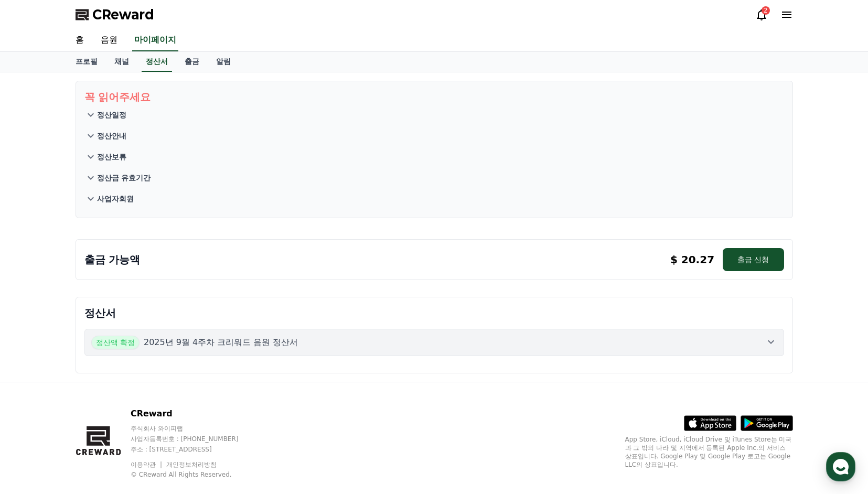 The width and height of the screenshot is (868, 494). Describe the element at coordinates (435, 199) in the screenshot. I see `button: 사업자회원` at that location.